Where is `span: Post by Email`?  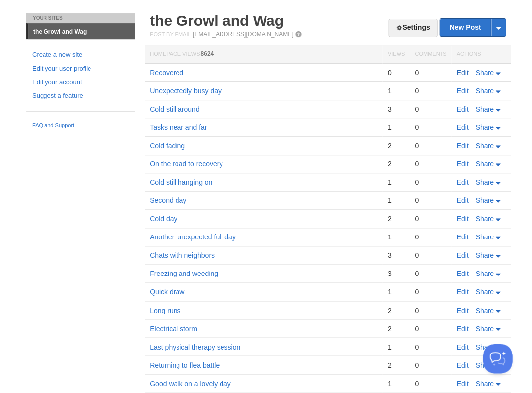 span: Post by Email is located at coordinates (170, 34).